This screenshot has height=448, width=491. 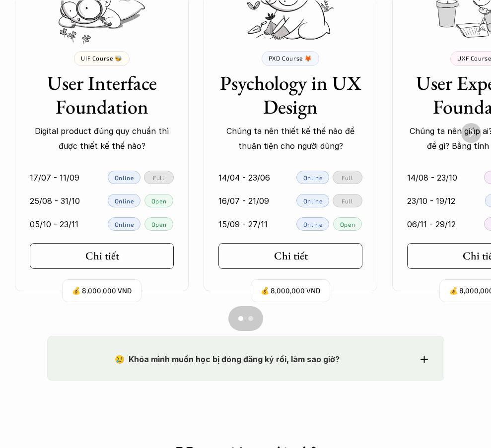 I want to click on button: Next, so click(x=472, y=133).